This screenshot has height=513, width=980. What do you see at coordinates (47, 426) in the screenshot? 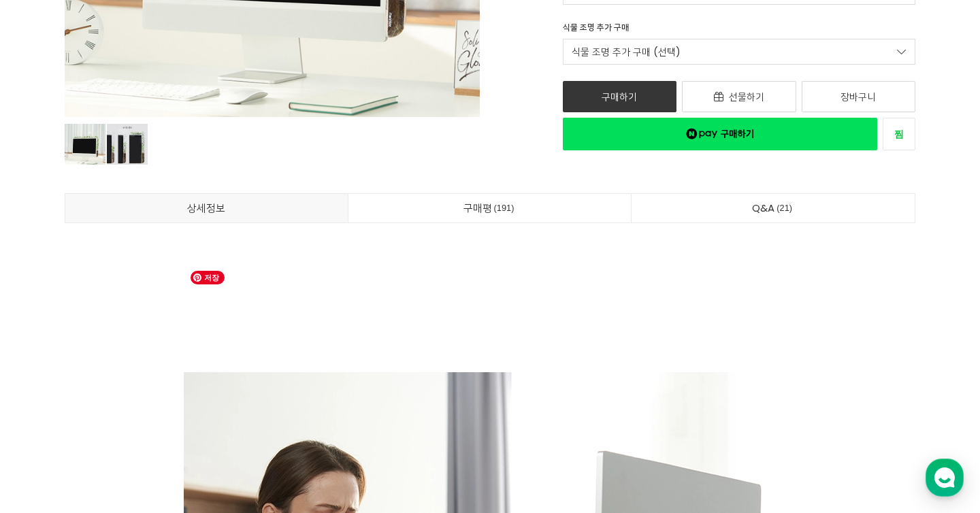
I see `span: 홈` at bounding box center [47, 426].